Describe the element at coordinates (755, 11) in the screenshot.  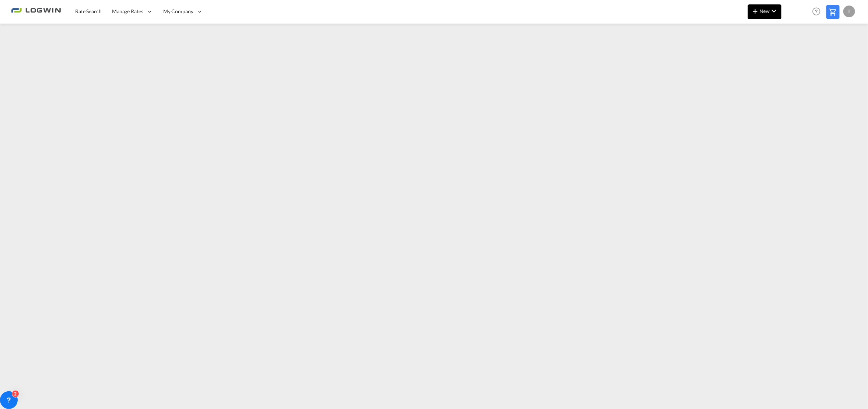
I see `md-icon: icon-plus 400-fg` at that location.